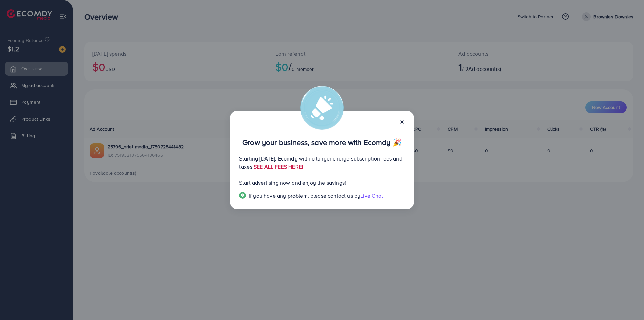  What do you see at coordinates (304, 196) in the screenshot?
I see `span: If you have any problem, please contact us by` at bounding box center [304, 196].